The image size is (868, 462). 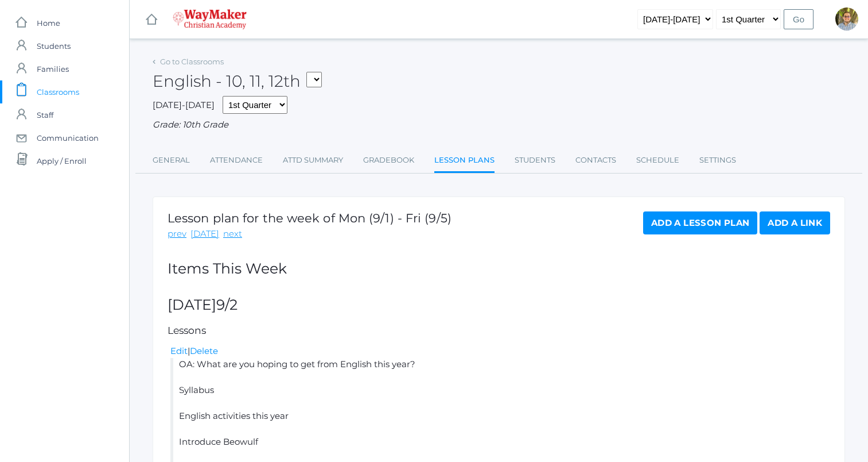 What do you see at coordinates (847, 19) in the screenshot?
I see `div: Kylen Braileanu` at bounding box center [847, 19].